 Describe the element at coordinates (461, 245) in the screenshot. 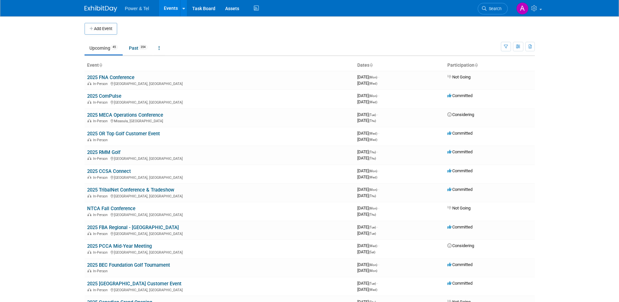

I see `span: Considering` at that location.